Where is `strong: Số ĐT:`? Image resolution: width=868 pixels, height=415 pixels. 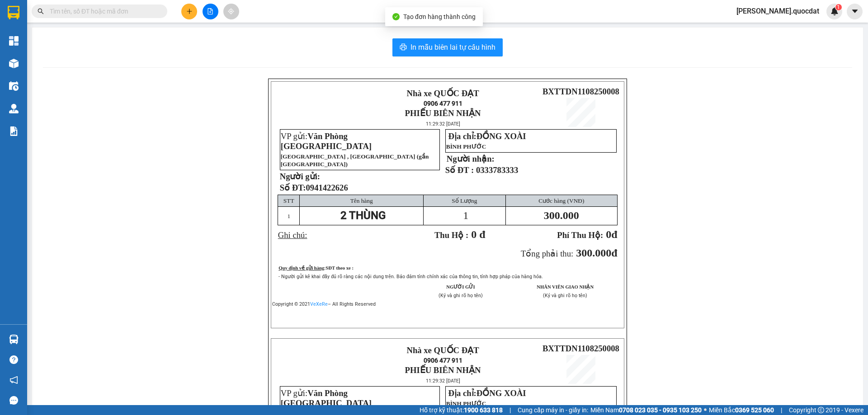 strong: Số ĐT: is located at coordinates (314, 187).